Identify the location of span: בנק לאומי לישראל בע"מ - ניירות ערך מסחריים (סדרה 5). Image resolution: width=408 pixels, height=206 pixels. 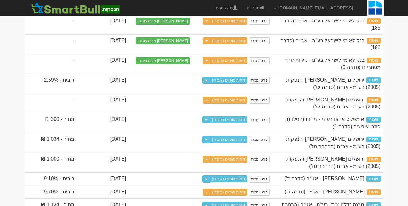
(332, 64).